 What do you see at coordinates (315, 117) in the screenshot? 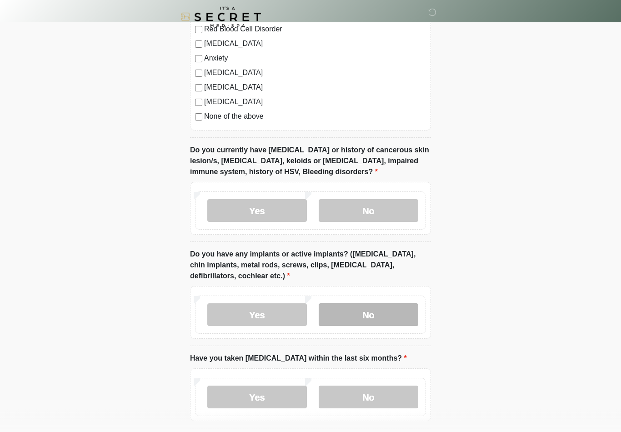
I see `label: None of the above` at bounding box center [315, 117].